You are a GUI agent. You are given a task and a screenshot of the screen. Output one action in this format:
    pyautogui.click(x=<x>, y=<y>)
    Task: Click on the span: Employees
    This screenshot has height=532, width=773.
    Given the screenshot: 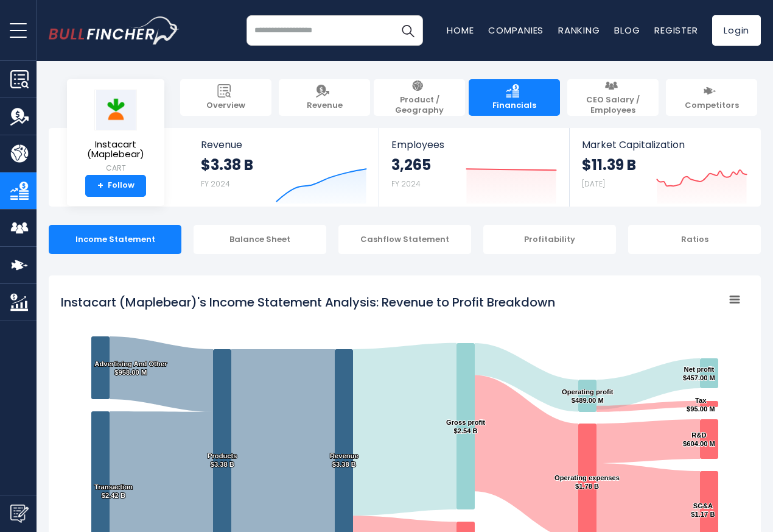 What is the action you would take?
    pyautogui.click(x=474, y=145)
    